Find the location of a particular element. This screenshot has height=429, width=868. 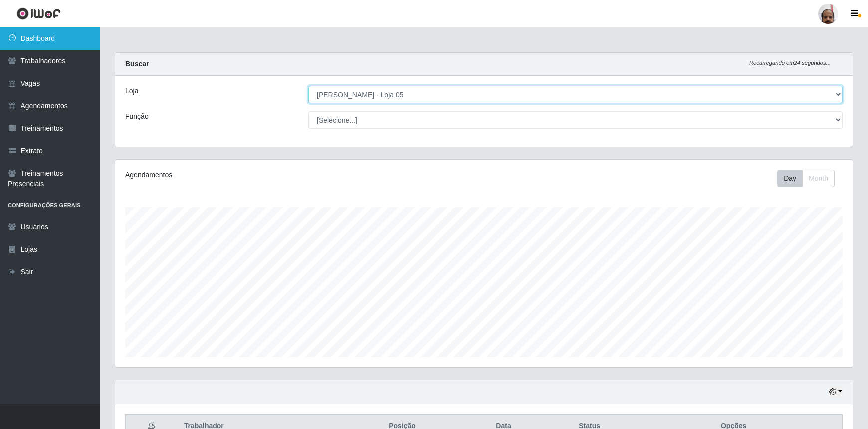

i: Recarregando em 24 segundos... is located at coordinates (789, 63).